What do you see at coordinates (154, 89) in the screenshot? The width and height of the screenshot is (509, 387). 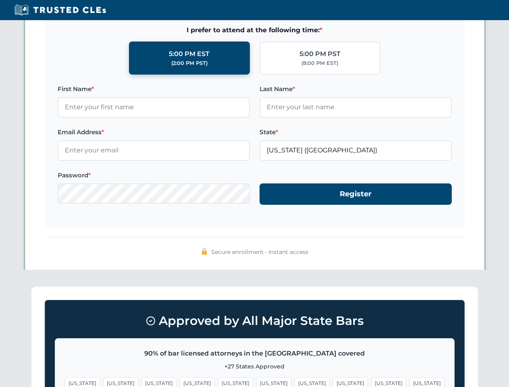 I see `label: First Name` at bounding box center [154, 89].